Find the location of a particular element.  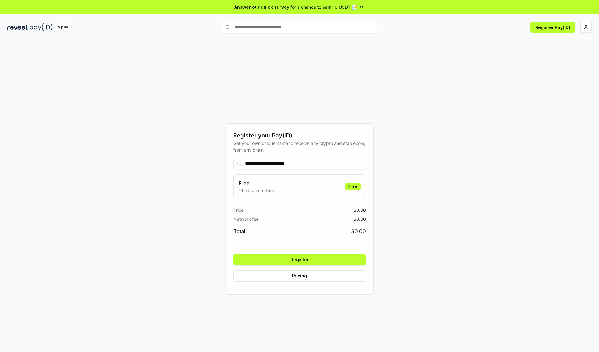

button: Pricing is located at coordinates (299, 276).